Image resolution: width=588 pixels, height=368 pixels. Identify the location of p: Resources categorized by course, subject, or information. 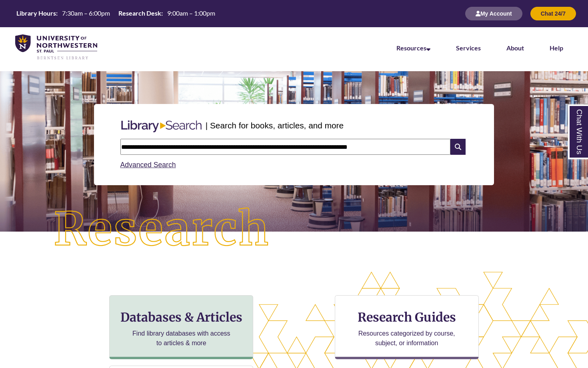
(407, 339).